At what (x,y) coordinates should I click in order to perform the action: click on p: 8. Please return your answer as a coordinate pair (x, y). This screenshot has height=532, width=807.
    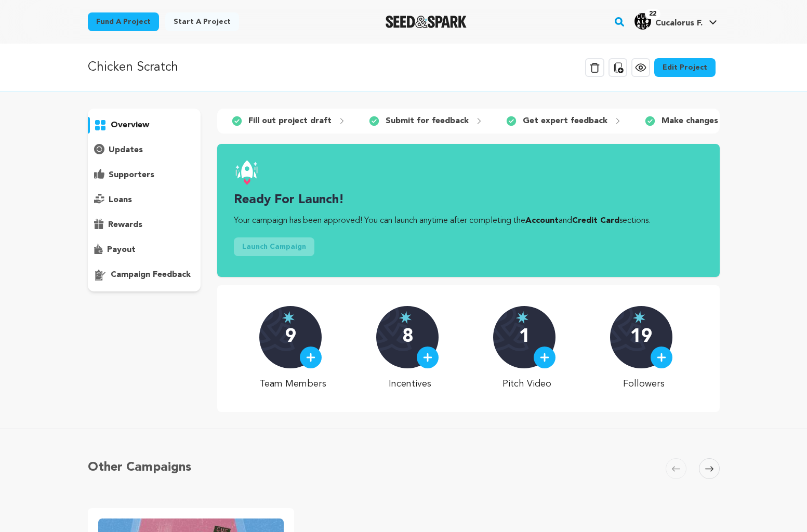
    Looking at the image, I should click on (407, 337).